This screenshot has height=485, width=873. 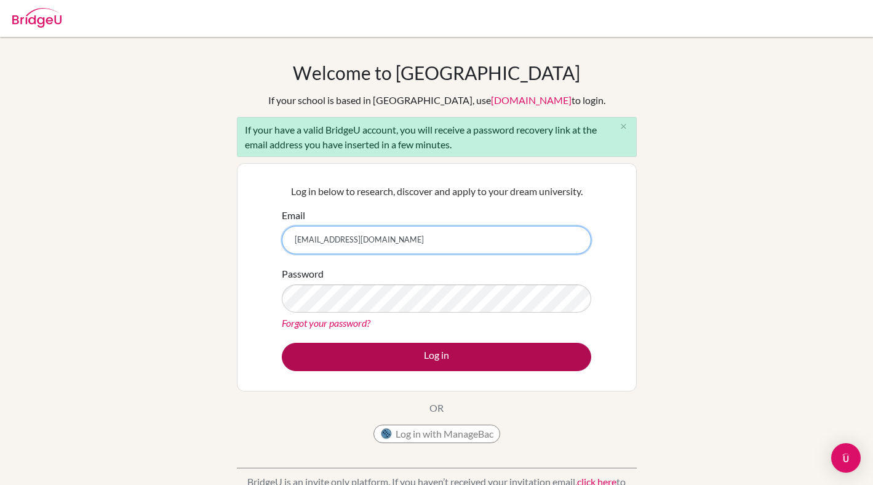 I want to click on p: OR, so click(x=436, y=408).